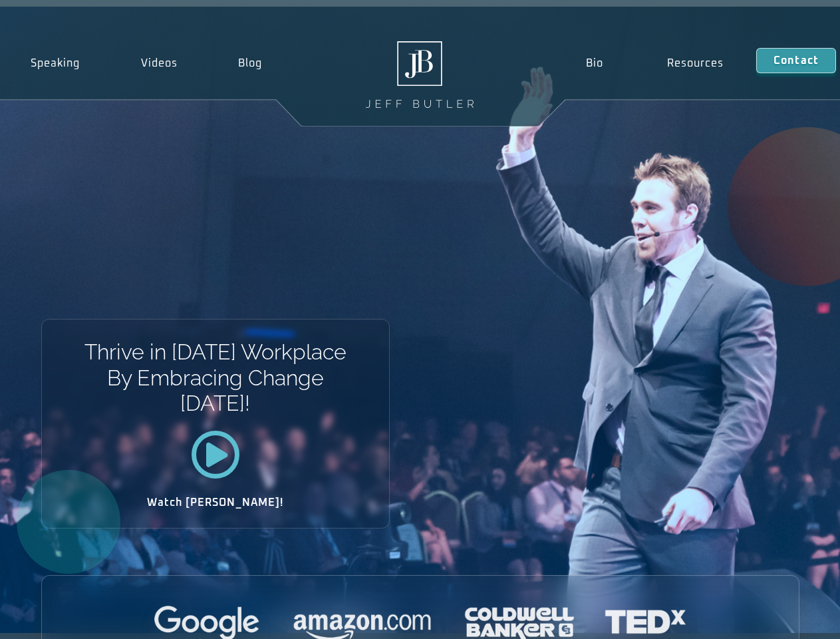 The height and width of the screenshot is (639, 840). Describe the element at coordinates (797, 61) in the screenshot. I see `a: Contact` at that location.